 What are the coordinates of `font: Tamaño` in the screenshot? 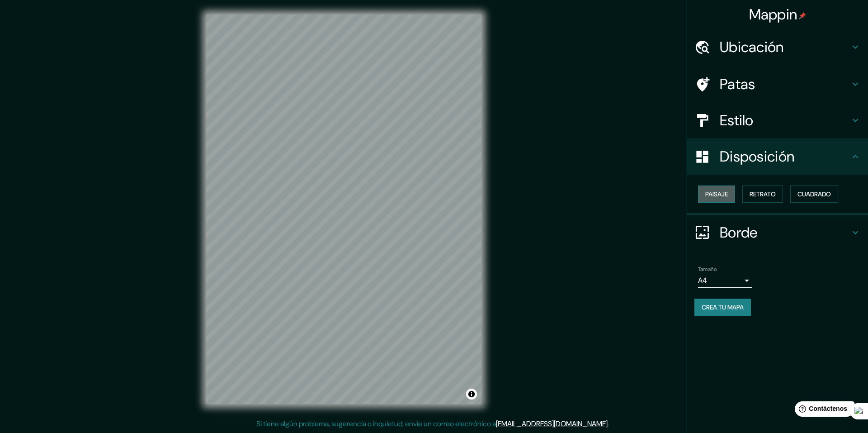 It's located at (707, 269).